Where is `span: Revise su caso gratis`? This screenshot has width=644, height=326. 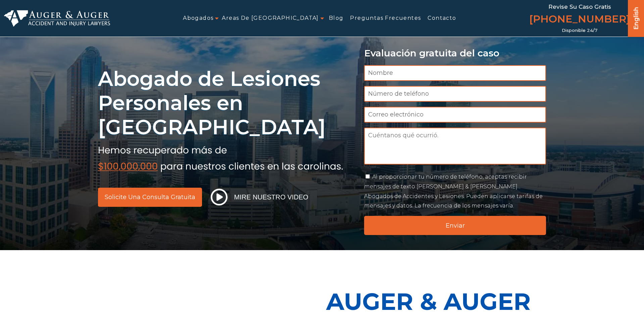 span: Revise su caso gratis is located at coordinates (580, 6).